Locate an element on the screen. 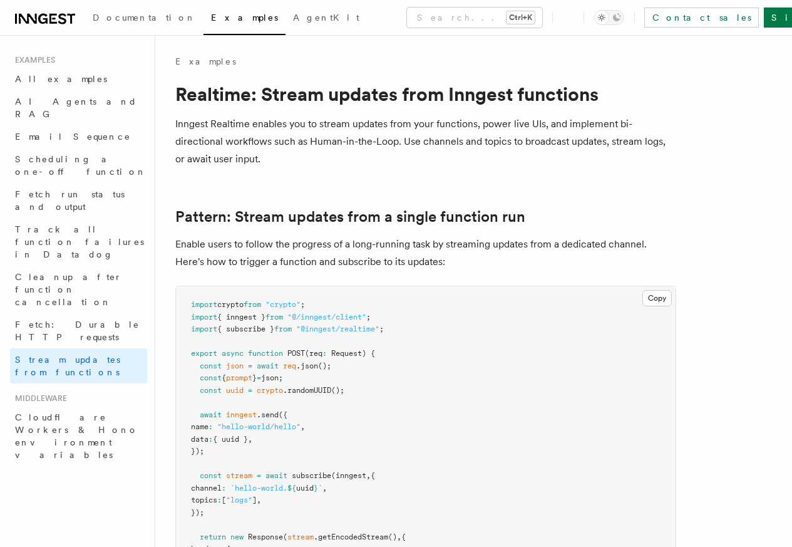 This screenshot has height=547, width=792. span: "crypto" is located at coordinates (283, 304).